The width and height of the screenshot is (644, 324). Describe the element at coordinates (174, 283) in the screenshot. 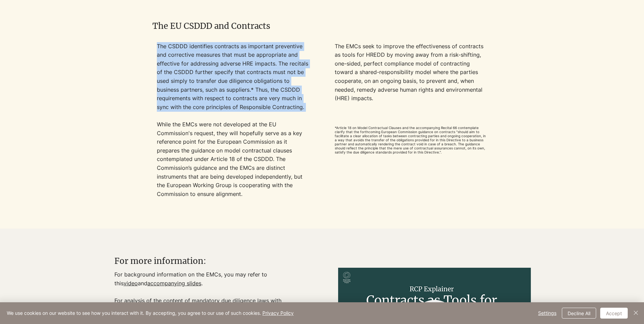

I see `a: accompanying slides` at that location.